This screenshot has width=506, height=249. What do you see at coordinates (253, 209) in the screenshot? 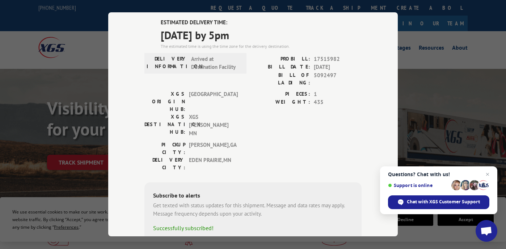
I see `div: Get texted with status updates for this shipment. Message and data rates may apply. Message frequ...` at bounding box center [253, 209].